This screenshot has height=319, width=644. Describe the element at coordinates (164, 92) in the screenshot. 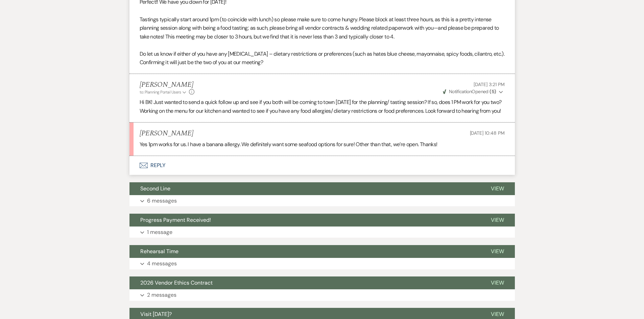

I see `button: to: Planning Portal Users` at that location.